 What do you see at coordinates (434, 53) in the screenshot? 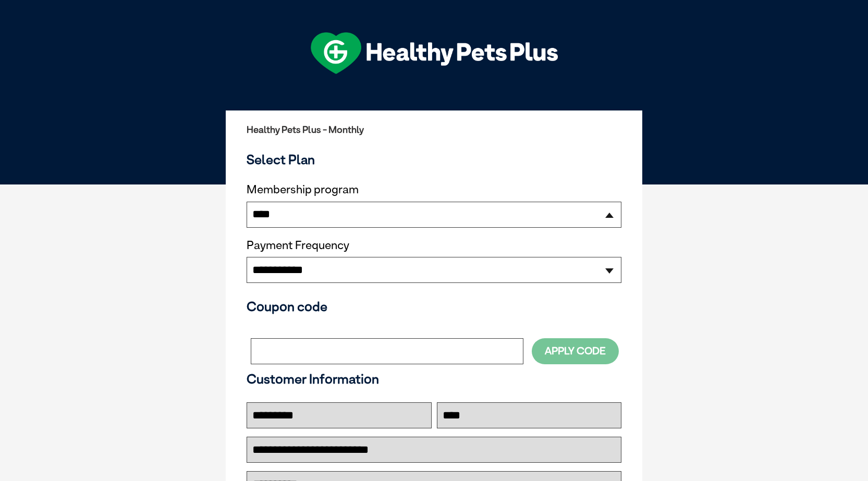
I see `img: hpp-logo-landscape-green-white.png` at bounding box center [434, 53].